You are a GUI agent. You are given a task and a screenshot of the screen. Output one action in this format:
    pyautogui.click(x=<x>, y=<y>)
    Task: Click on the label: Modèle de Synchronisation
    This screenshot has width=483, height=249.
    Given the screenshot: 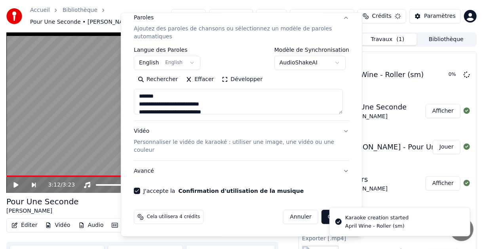 What is the action you would take?
    pyautogui.click(x=312, y=49)
    